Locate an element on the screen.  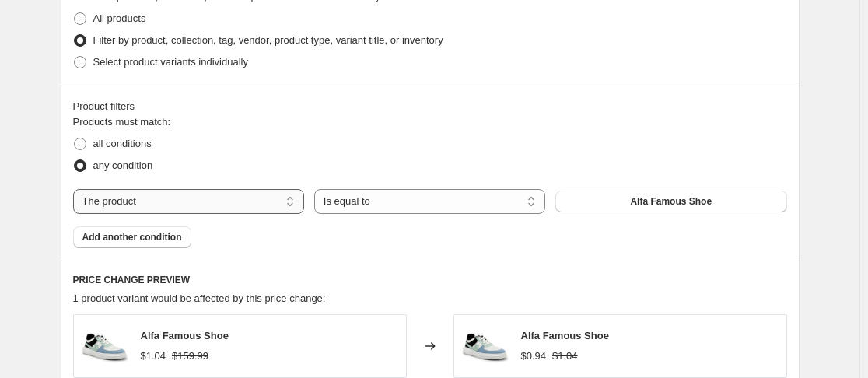
strike: $1.04 is located at coordinates (565, 357).